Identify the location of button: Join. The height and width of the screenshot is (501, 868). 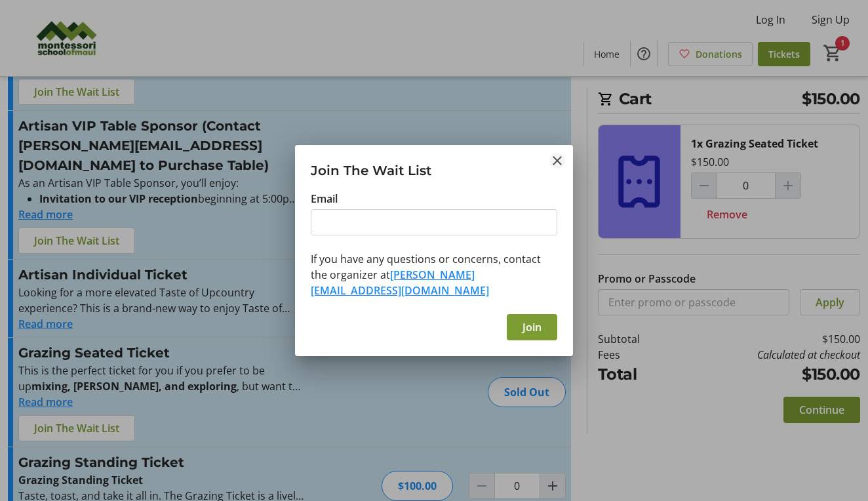
(532, 327).